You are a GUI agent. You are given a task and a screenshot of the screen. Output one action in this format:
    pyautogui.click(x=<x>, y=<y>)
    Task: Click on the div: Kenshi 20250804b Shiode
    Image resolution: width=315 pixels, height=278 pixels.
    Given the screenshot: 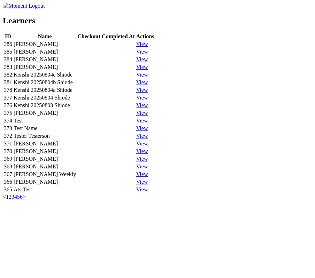 What is the action you would take?
    pyautogui.click(x=45, y=83)
    